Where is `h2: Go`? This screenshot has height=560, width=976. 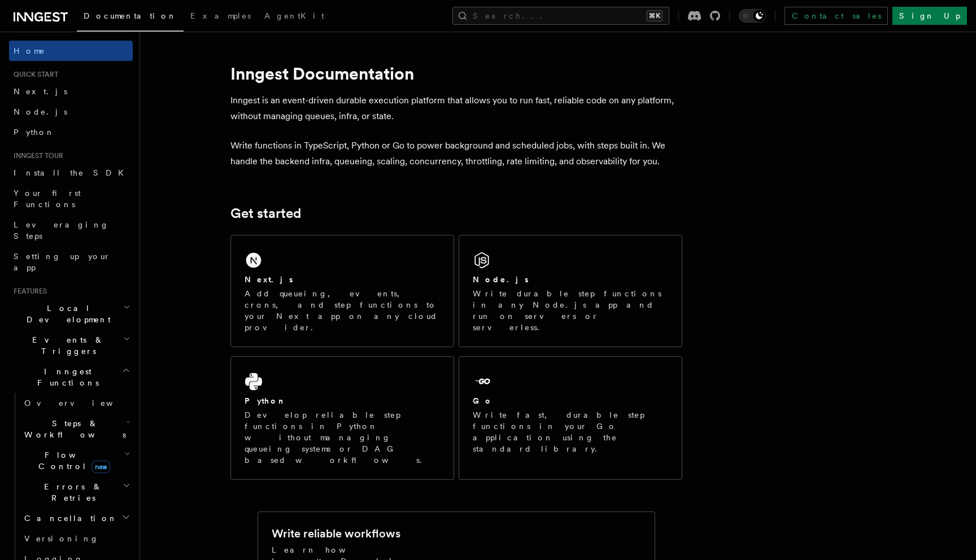 h2: Go is located at coordinates (483, 401).